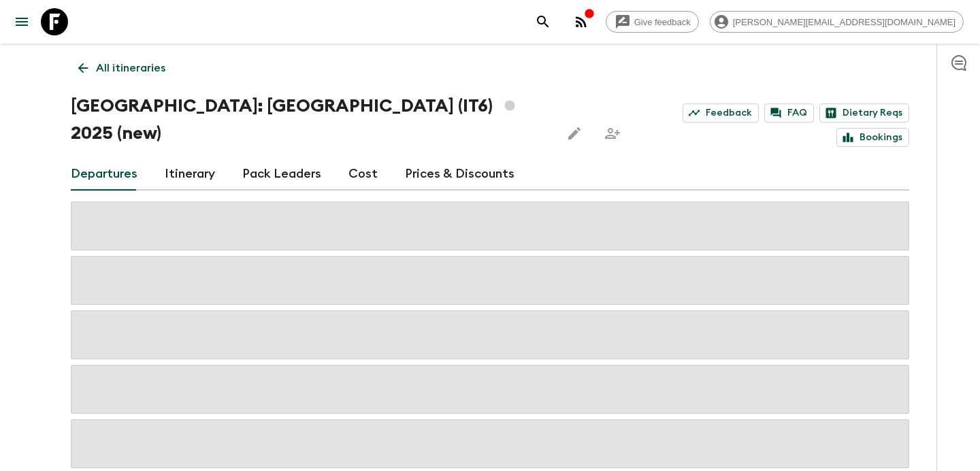 The image size is (980, 471). Describe the element at coordinates (652, 22) in the screenshot. I see `a: Give feedback` at that location.